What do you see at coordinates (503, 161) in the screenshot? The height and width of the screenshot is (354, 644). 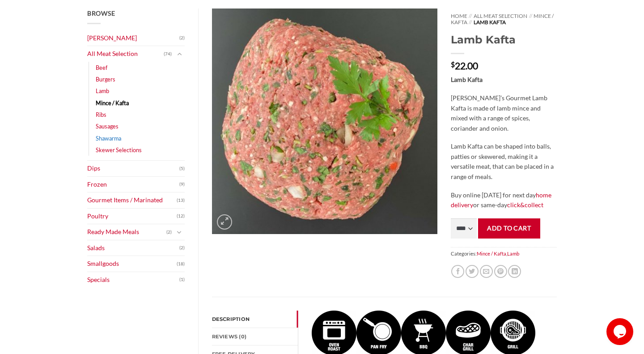 I see `p: Lamb Kafta can be shaped into balls, patties or skewered, making it a versatile meat, that can be...` at bounding box center [503, 161].